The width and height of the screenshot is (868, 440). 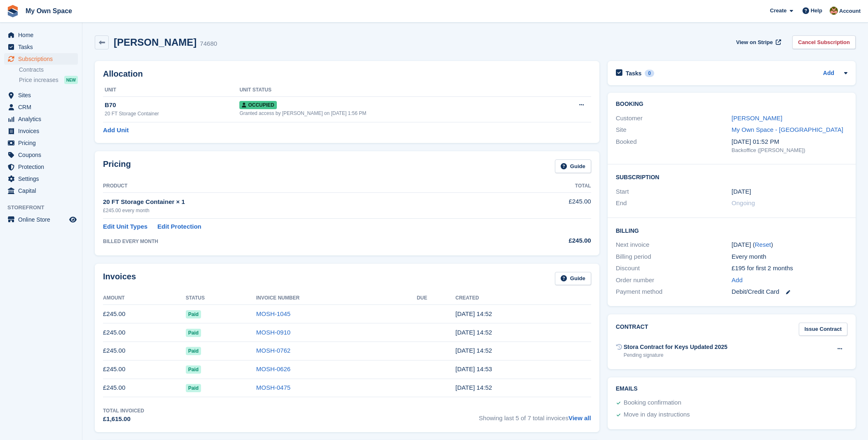 What do you see at coordinates (732, 389) in the screenshot?
I see `h2: Emails` at bounding box center [732, 389].